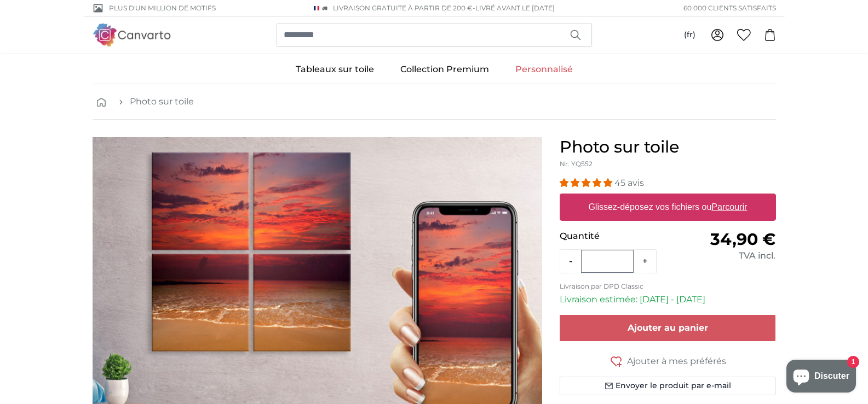 The width and height of the screenshot is (868, 404). Describe the element at coordinates (743, 239) in the screenshot. I see `span: 34,90 €` at that location.